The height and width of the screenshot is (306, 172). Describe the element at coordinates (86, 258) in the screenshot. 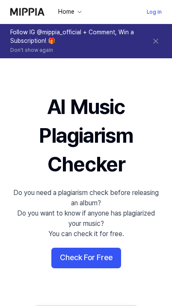

I see `a: Check For Free` at that location.